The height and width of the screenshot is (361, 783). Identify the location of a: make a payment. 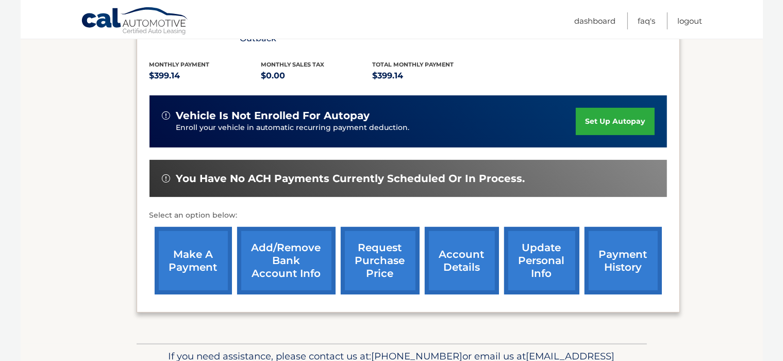
(193, 260).